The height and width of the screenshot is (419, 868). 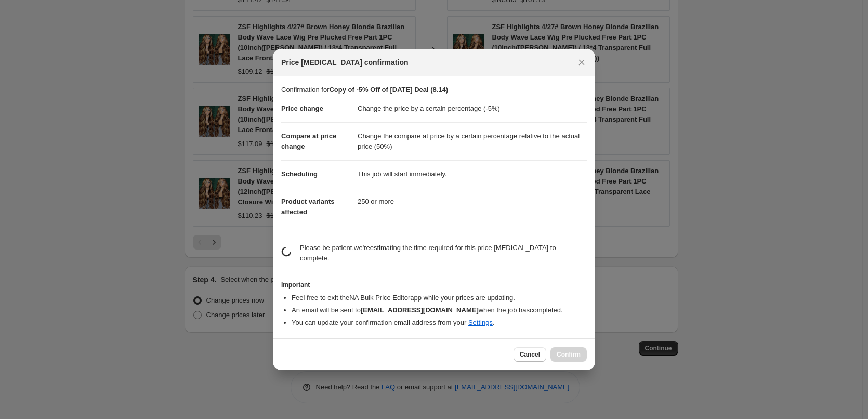 I want to click on dd: Change the price by a certain percentage (-5%), so click(x=472, y=109).